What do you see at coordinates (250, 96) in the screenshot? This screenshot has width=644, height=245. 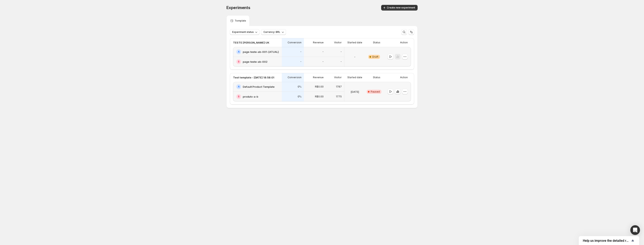 I see `h2: produto-a-b` at bounding box center [250, 96].